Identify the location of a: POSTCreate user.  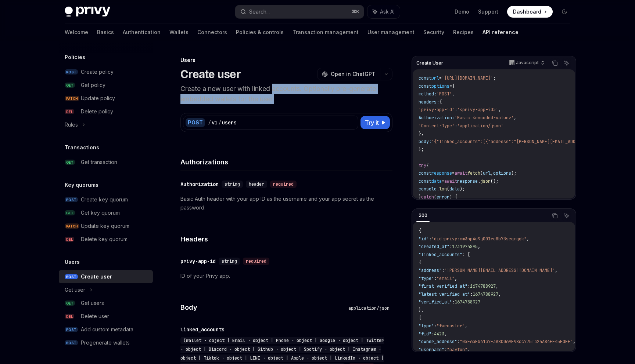
(106, 277).